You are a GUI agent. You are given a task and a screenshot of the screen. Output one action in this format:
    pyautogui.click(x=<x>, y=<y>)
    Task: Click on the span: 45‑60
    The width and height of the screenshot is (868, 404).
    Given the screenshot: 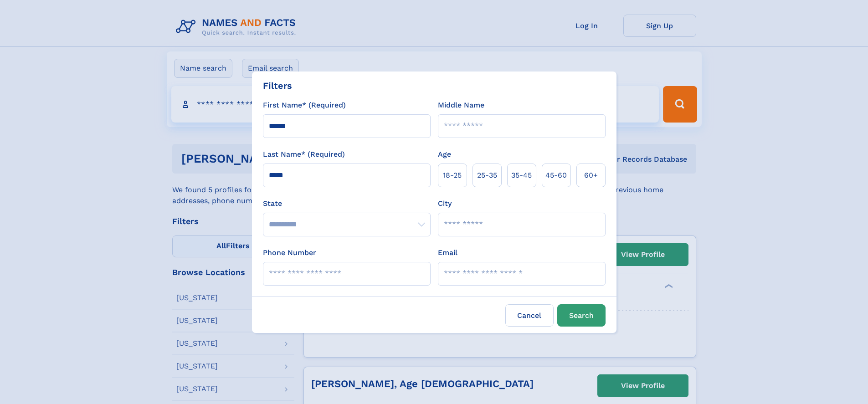 What is the action you would take?
    pyautogui.click(x=556, y=176)
    